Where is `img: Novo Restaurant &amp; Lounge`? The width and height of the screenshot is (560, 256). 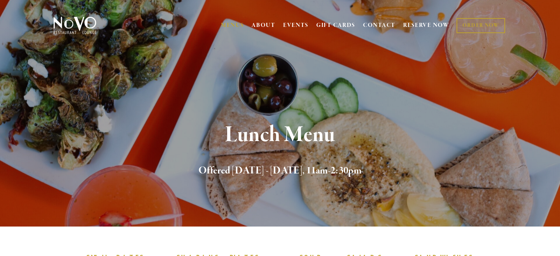 img: Novo Restaurant &amp; Lounge is located at coordinates (75, 25).